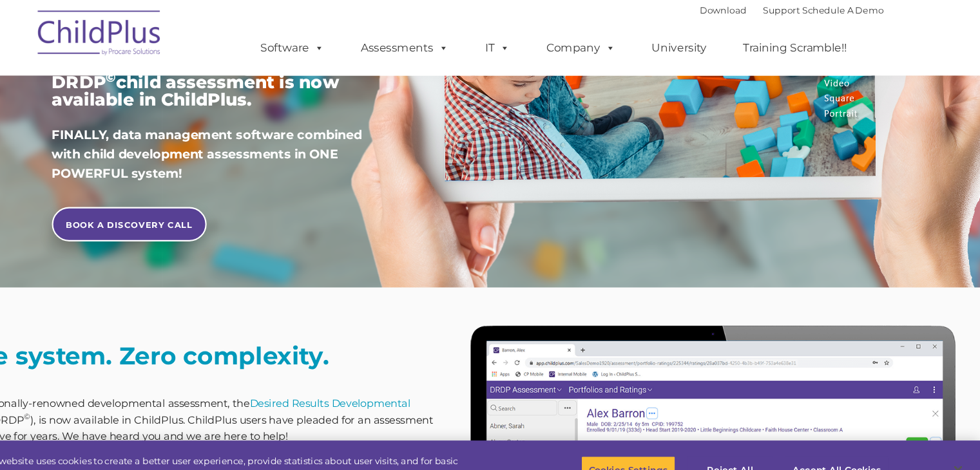 The width and height of the screenshot is (980, 470). I want to click on a: Assessments, so click(441, 45).